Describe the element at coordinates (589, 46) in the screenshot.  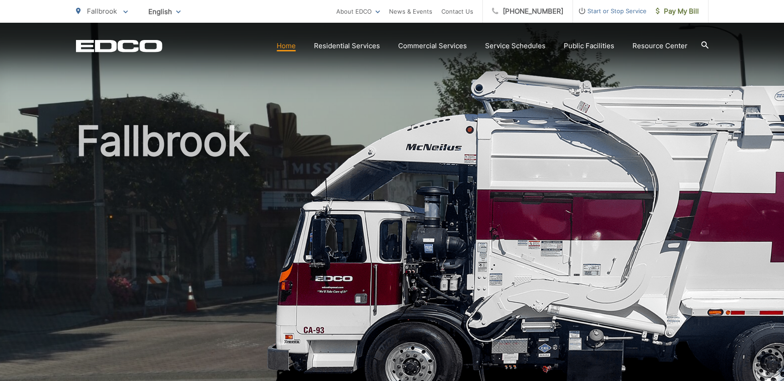
I see `a: Public Facilities` at that location.